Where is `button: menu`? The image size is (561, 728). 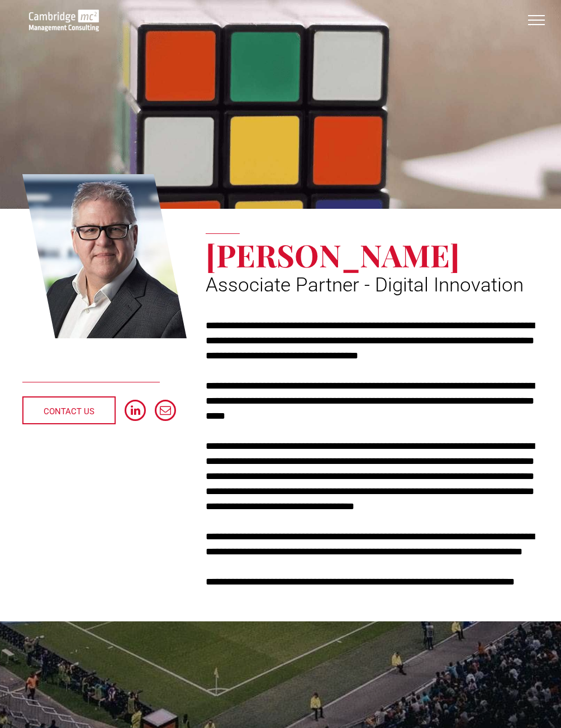 button: menu is located at coordinates (536, 20).